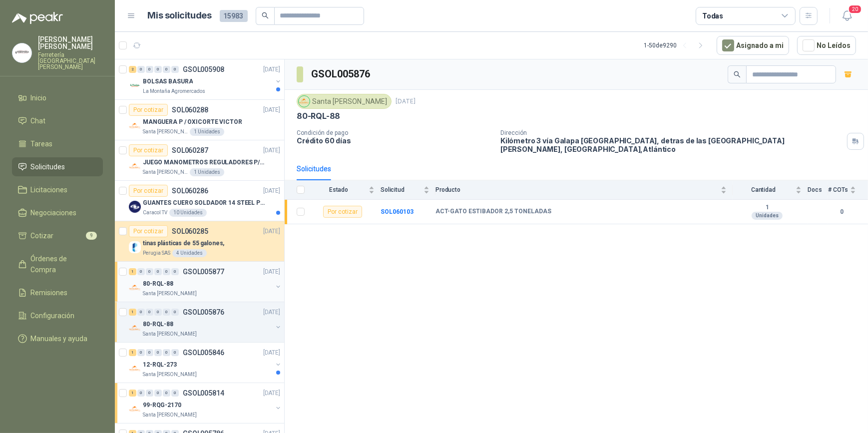 Image resolution: width=868 pixels, height=433 pixels. I want to click on span: Licitaciones, so click(50, 190).